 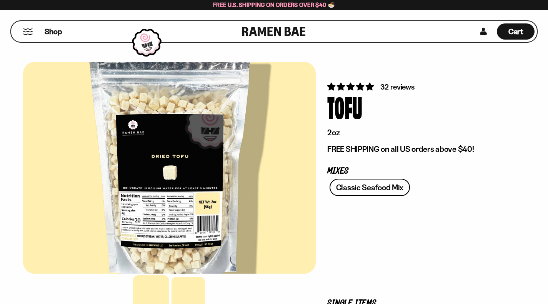 What do you see at coordinates (516, 32) in the screenshot?
I see `div: Cart` at bounding box center [516, 32].